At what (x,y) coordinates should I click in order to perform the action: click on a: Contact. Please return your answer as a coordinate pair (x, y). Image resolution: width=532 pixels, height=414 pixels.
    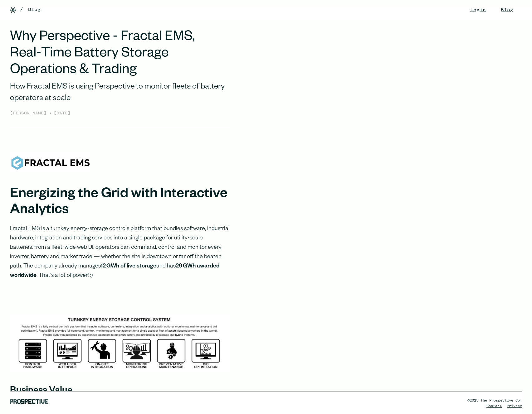
    Looking at the image, I should click on (494, 406).